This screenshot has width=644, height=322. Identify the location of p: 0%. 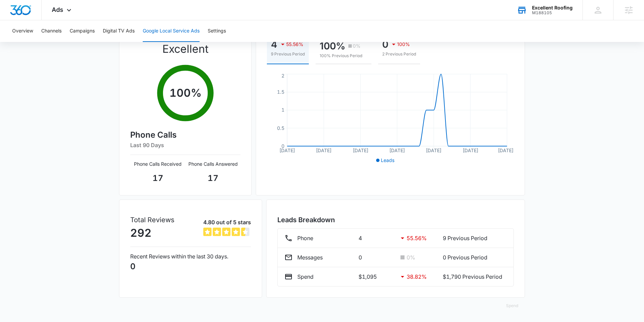
(356, 46).